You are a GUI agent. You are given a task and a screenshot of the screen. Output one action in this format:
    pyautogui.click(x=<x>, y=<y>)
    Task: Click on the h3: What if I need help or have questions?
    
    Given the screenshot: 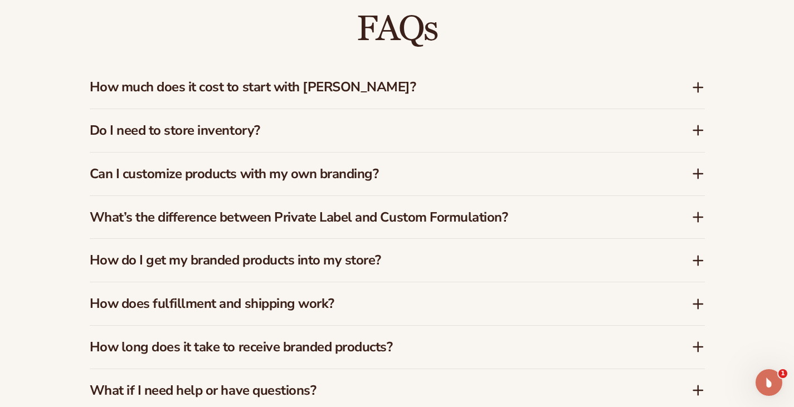 What is the action you would take?
    pyautogui.click(x=374, y=390)
    